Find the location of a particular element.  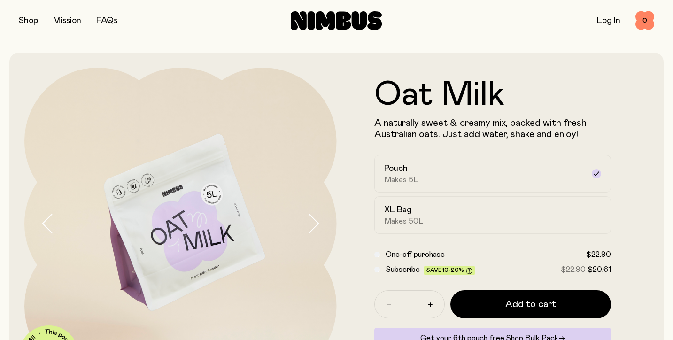

h1: Oat Milk is located at coordinates (493, 95).